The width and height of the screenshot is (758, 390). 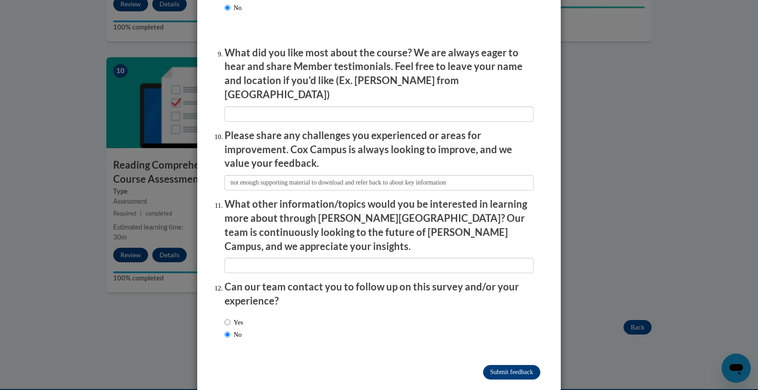 What do you see at coordinates (238, 8) in the screenshot?
I see `p: No` at bounding box center [238, 8].